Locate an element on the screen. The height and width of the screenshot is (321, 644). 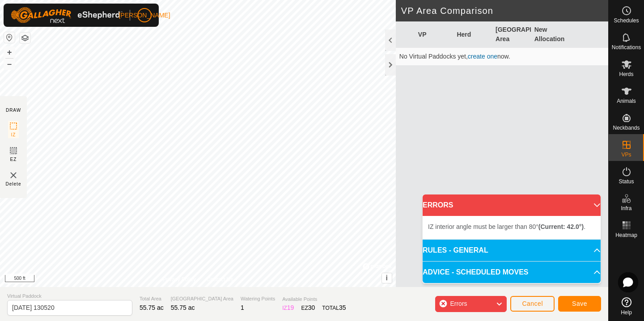
p-accordion-header: RULES - GENERAL is located at coordinates (512, 250).